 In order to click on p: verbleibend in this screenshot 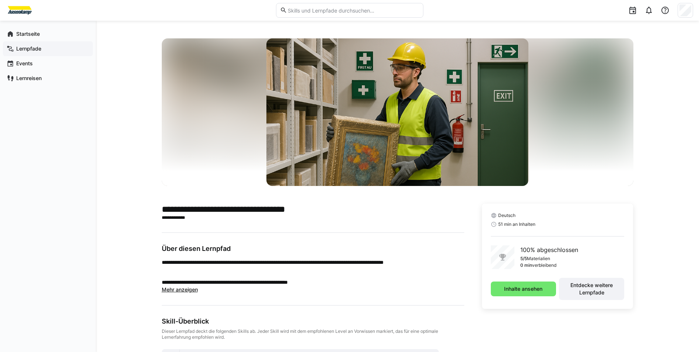, I will do `click(544, 265)`.